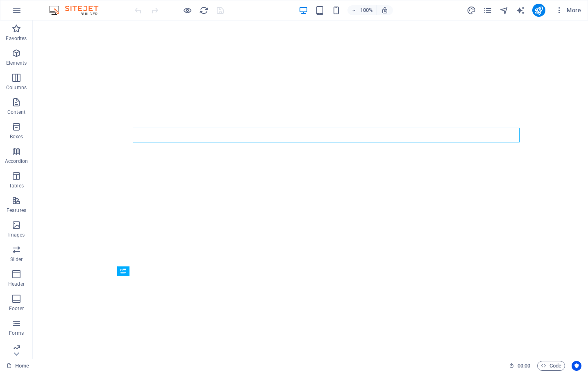 The height and width of the screenshot is (372, 588). I want to click on p: Forms, so click(16, 334).